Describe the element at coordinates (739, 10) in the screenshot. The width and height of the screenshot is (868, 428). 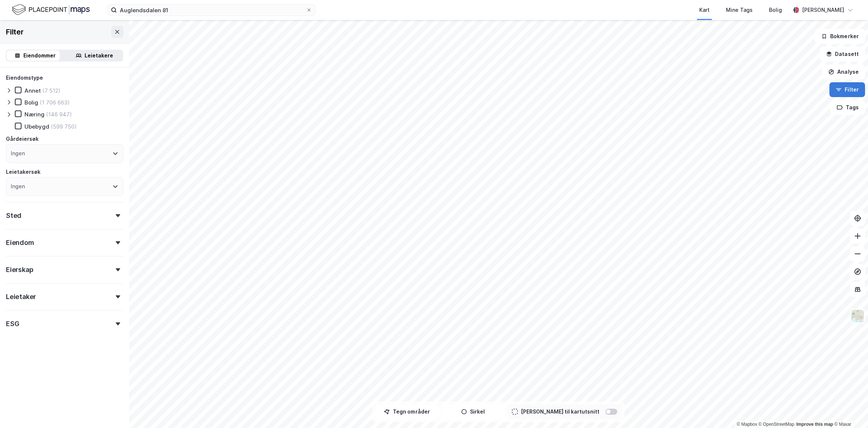
I see `div: Mine Tags` at that location.